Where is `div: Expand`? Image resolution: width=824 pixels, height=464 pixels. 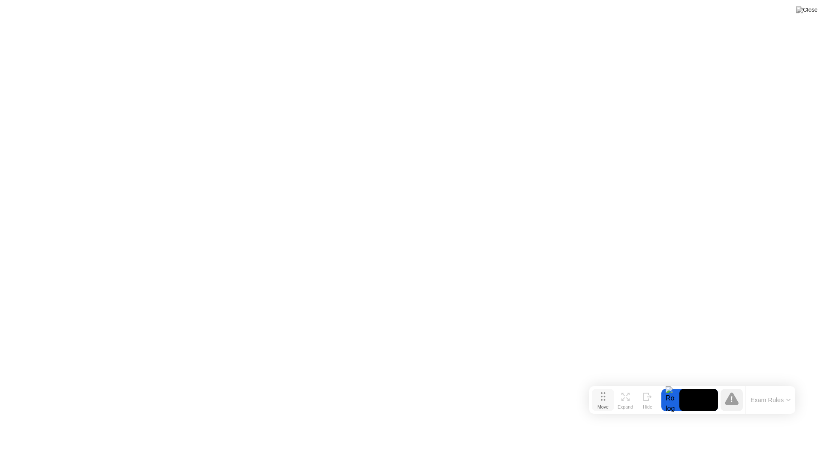 div: Expand is located at coordinates (626, 407).